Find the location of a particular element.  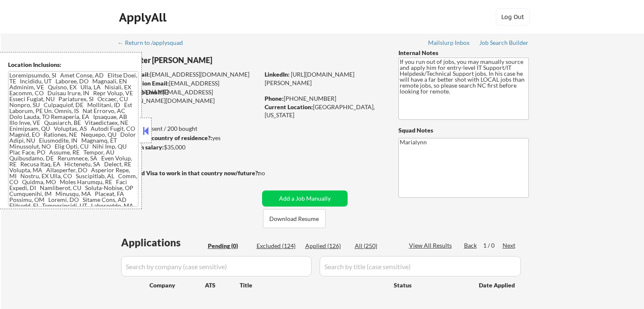

div: Back is located at coordinates (471, 245).